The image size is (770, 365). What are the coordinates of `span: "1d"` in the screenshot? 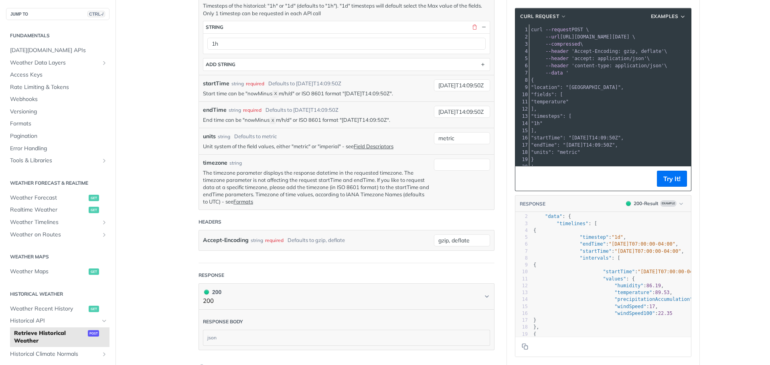 It's located at (617, 237).